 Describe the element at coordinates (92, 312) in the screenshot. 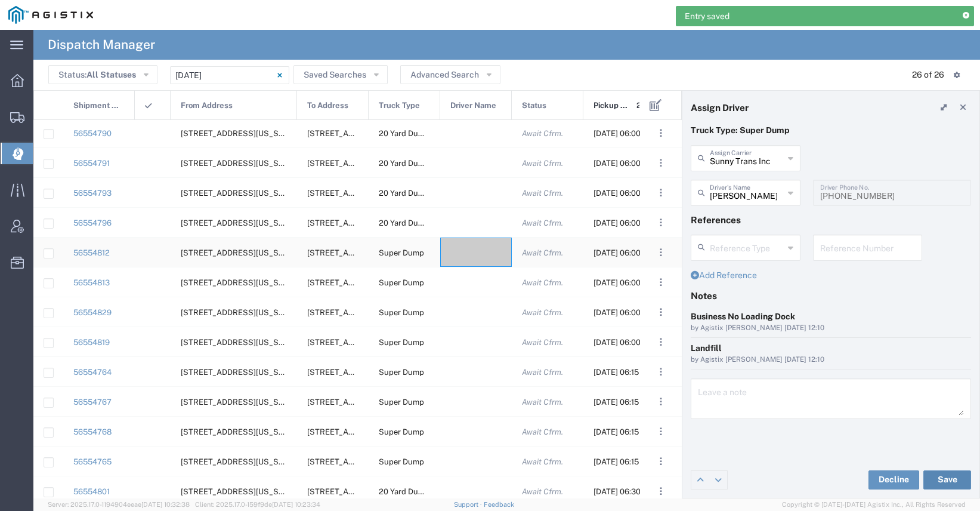

I see `a: 56554829` at that location.